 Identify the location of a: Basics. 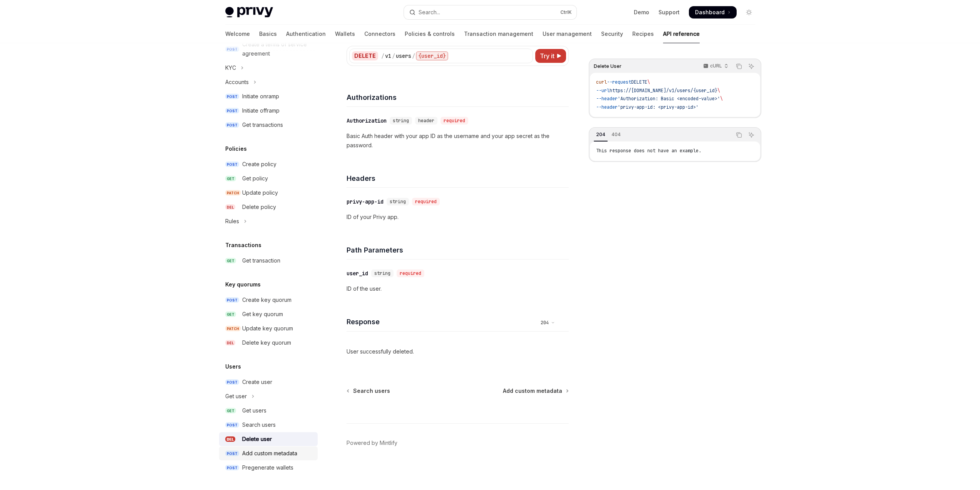
(268, 34).